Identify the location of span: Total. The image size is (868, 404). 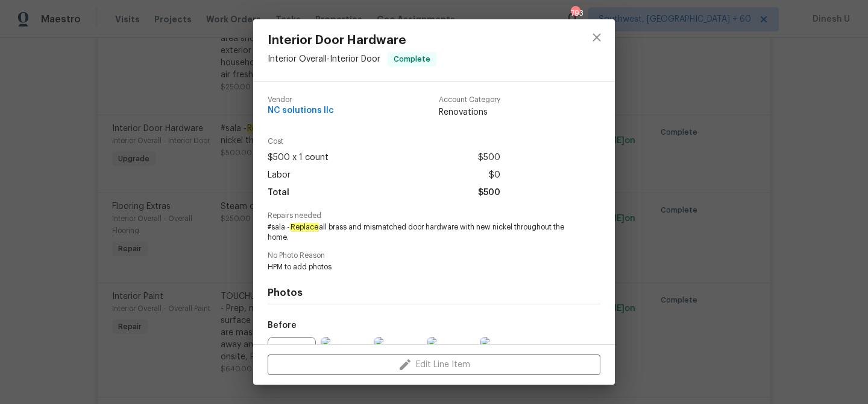
(278, 192).